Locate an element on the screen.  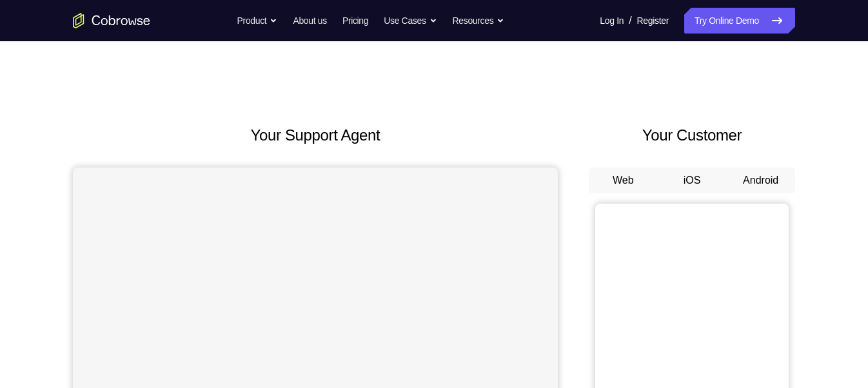
a: Try Online Demo is located at coordinates (740, 21).